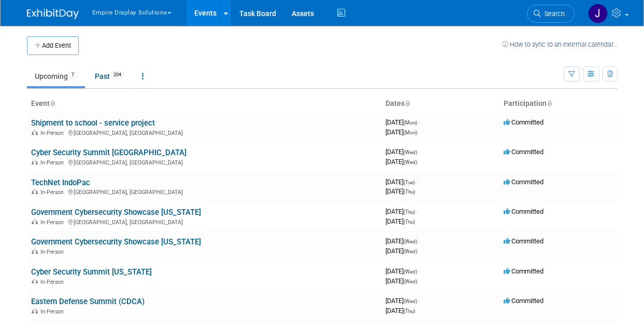 The image size is (644, 329). What do you see at coordinates (204, 103) in the screenshot?
I see `th: Event` at bounding box center [204, 103].